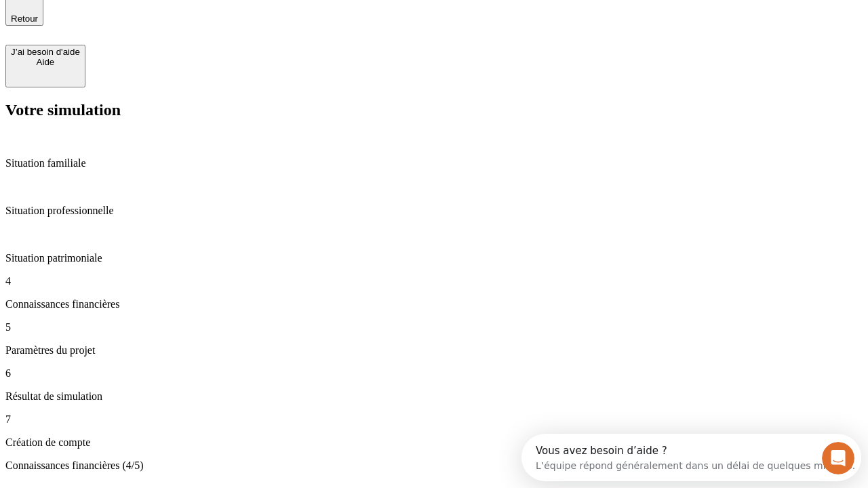  I want to click on p: Situation familiale, so click(434, 163).